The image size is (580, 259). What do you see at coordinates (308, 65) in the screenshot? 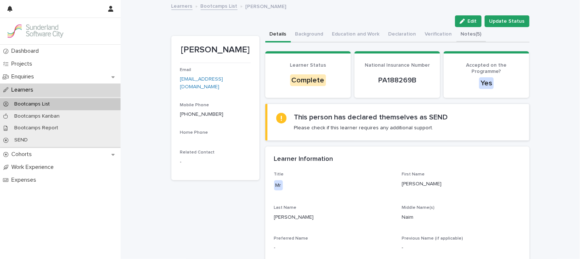
I see `span: Learner Status` at bounding box center [308, 65].